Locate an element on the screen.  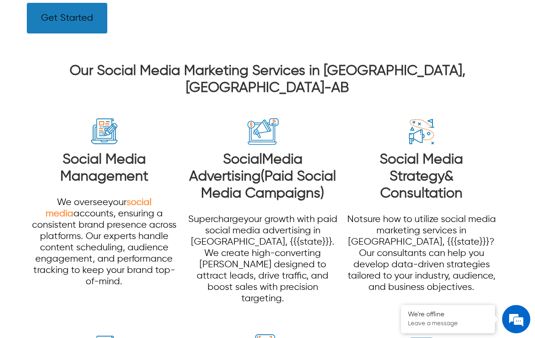
strong: (Paid Social Media Campaigns) is located at coordinates (263, 177).